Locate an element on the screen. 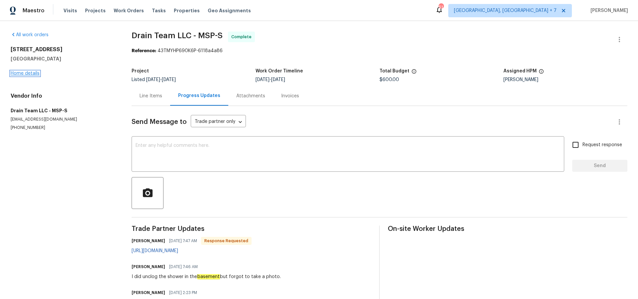  div: Trade partner only is located at coordinates (218, 122).